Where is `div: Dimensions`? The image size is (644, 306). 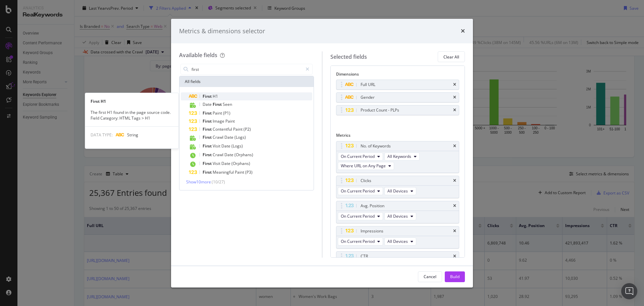 div: Dimensions is located at coordinates (398, 75).